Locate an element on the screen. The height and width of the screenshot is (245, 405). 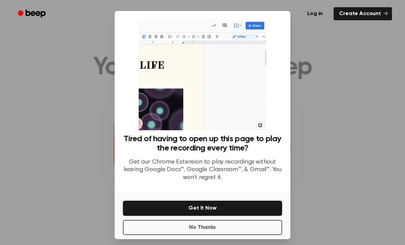
button: Get It Now is located at coordinates (202, 208).